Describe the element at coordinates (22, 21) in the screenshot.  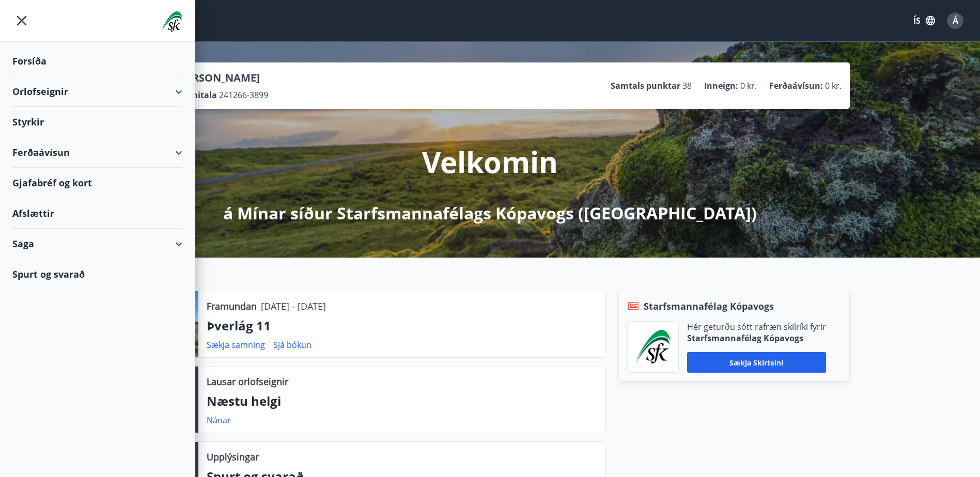
I see `button: menu` at that location.